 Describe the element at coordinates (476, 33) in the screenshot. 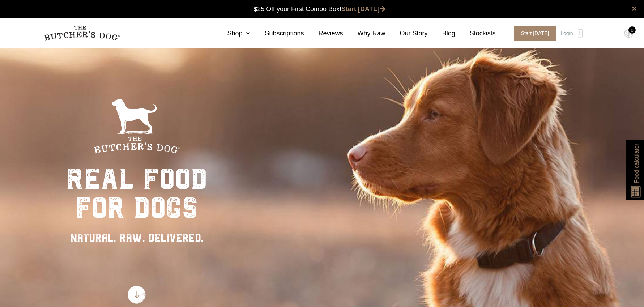

I see `a: Stockists` at that location.